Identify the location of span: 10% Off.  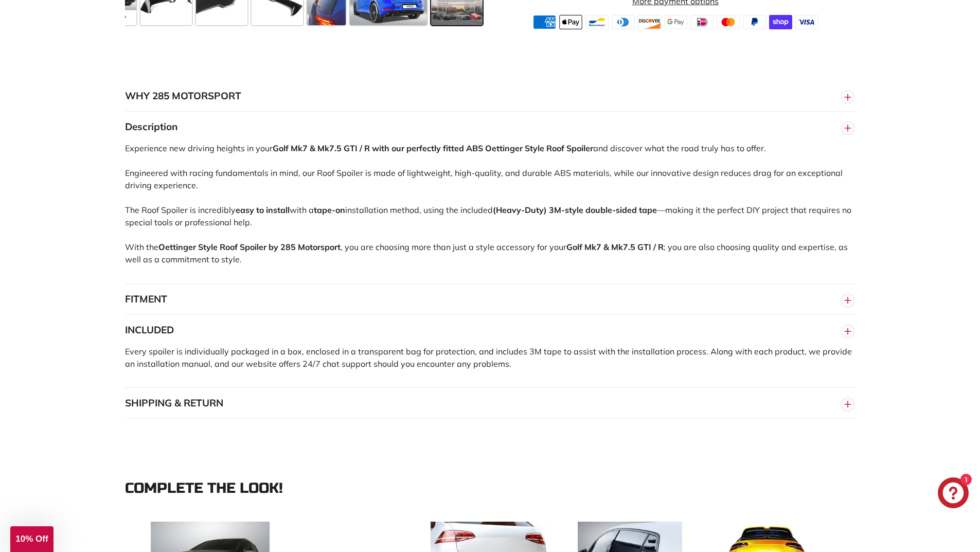
(32, 539).